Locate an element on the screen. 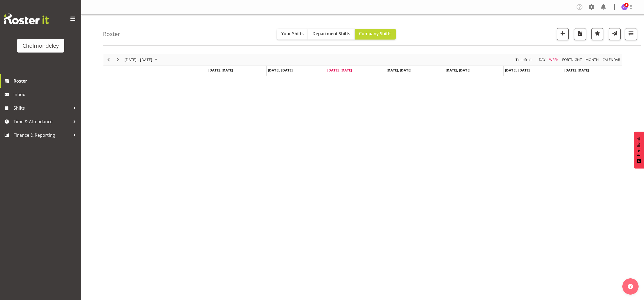  button: Time Scale is located at coordinates (523, 60).